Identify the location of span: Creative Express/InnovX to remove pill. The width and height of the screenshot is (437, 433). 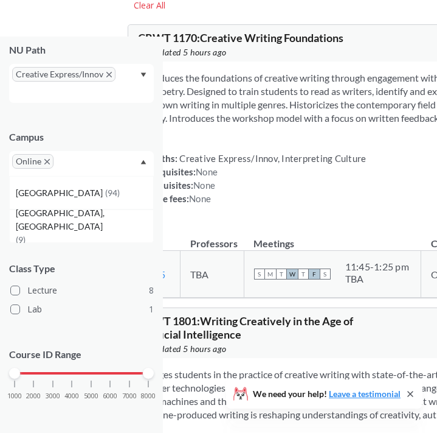
(64, 74).